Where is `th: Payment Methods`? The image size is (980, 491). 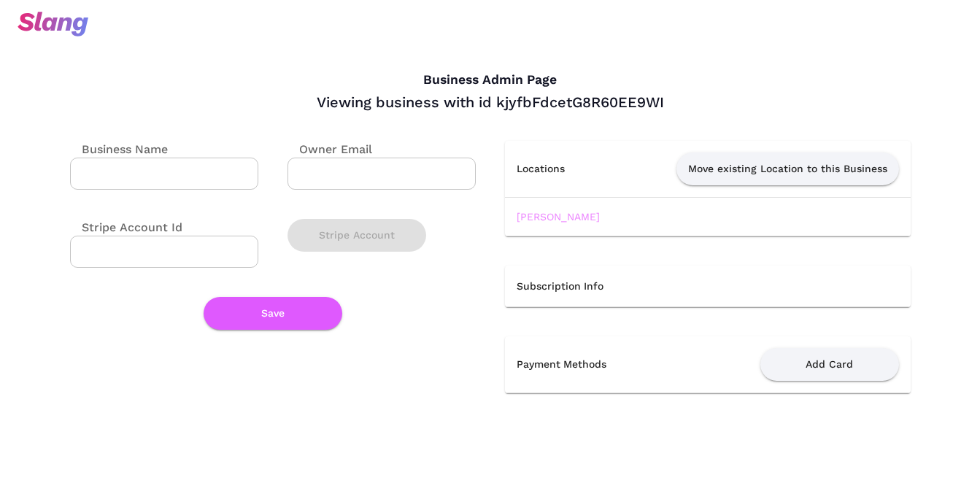
th: Payment Methods is located at coordinates (588, 365).